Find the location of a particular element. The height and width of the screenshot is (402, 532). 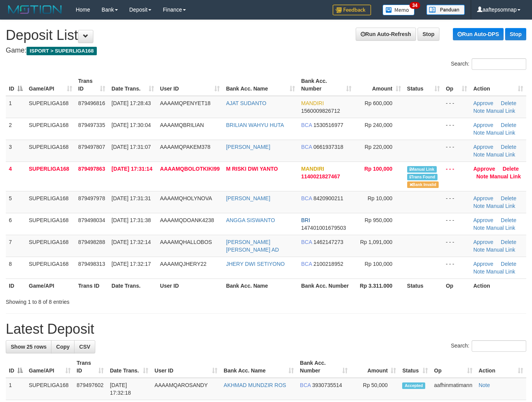

img: MOTION_logo.png is located at coordinates (35, 9).